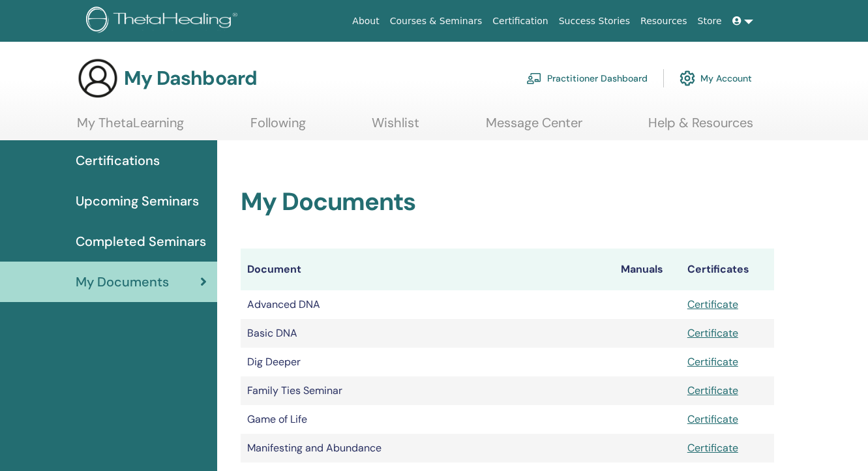 This screenshot has height=471, width=868. Describe the element at coordinates (587, 78) in the screenshot. I see `a: Practitioner Dashboard` at that location.